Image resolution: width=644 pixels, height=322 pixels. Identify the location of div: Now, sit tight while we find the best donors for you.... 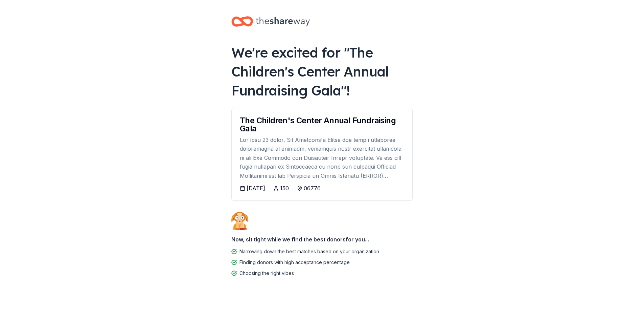
(322, 239).